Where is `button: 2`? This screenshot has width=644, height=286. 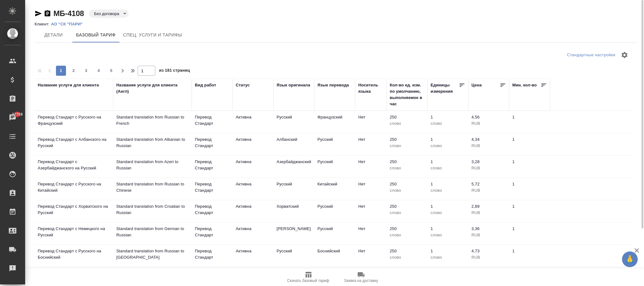
button: 2 is located at coordinates (73, 71).